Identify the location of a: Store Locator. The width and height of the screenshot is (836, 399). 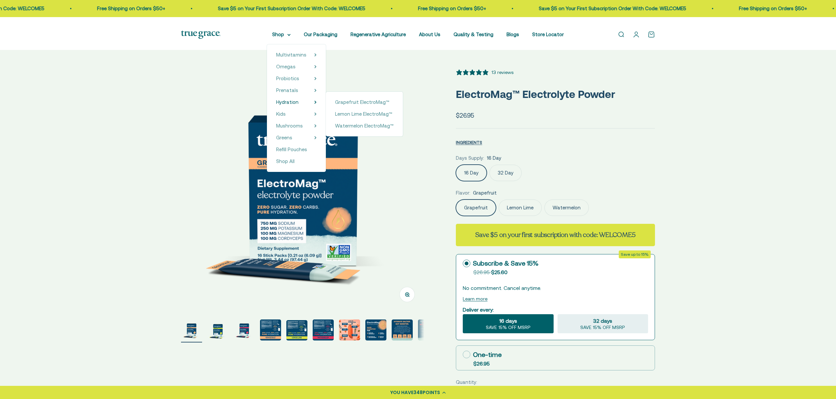
(548, 34).